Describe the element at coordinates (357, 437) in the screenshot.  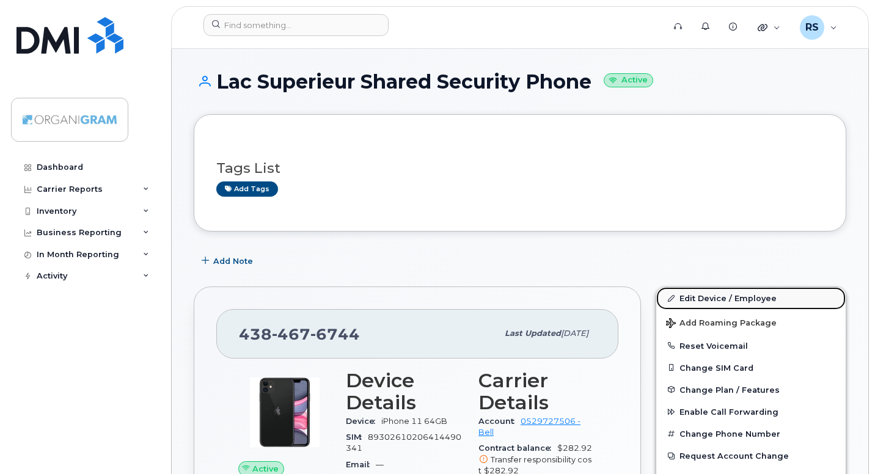
I see `span: SIM` at that location.